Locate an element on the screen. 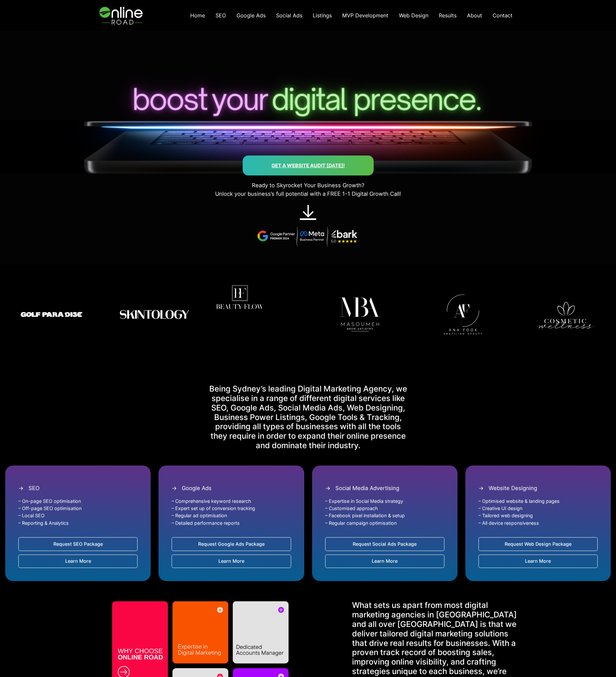 Image resolution: width=616 pixels, height=677 pixels. span: Home is located at coordinates (198, 15).